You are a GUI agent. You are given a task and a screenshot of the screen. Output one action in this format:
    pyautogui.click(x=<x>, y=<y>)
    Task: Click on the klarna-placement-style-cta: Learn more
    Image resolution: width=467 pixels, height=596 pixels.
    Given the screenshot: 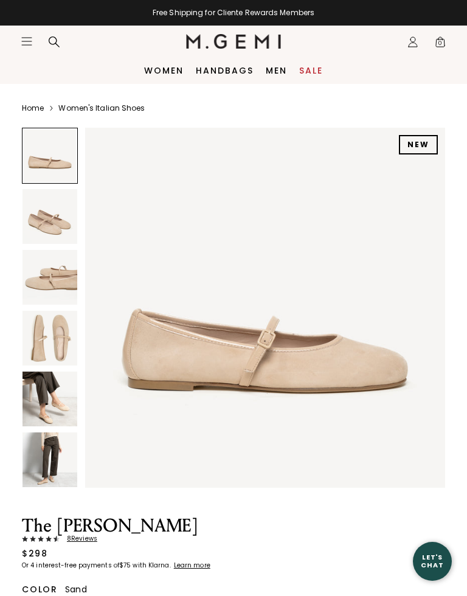 What is the action you would take?
    pyautogui.click(x=192, y=565)
    